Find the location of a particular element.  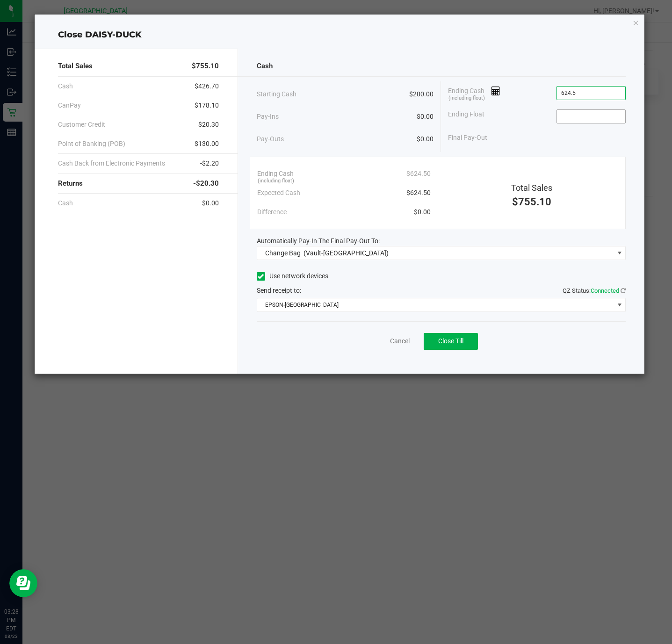

div: Returns is located at coordinates (139, 184).